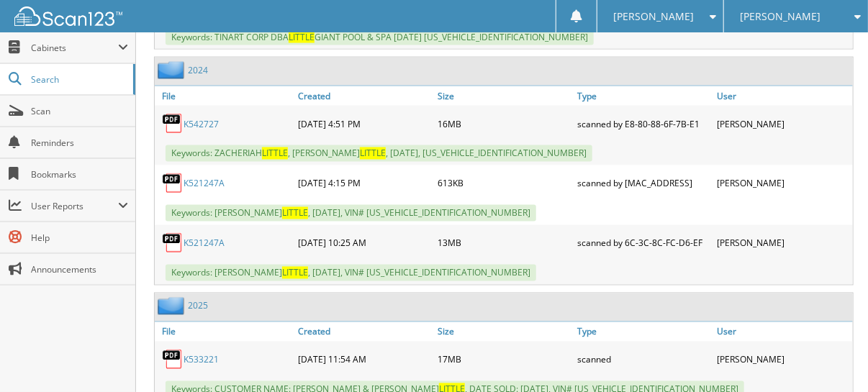 The image size is (868, 392). Describe the element at coordinates (79, 79) in the screenshot. I see `span: Search` at that location.